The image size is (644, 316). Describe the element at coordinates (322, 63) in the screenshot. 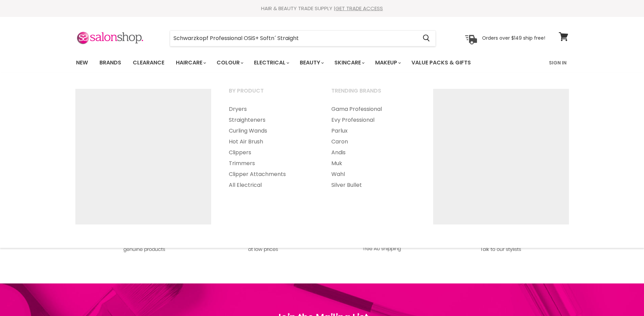

I see `nav: Main` at that location.